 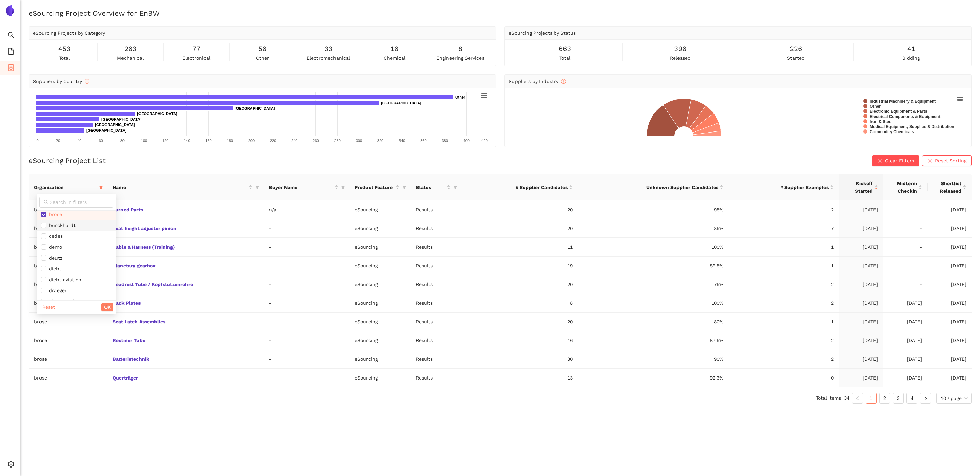 What do you see at coordinates (337, 141) in the screenshot?
I see `text: 280` at bounding box center [337, 141].